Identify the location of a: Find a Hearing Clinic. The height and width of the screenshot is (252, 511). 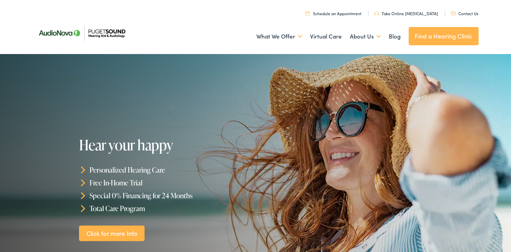
(444, 36).